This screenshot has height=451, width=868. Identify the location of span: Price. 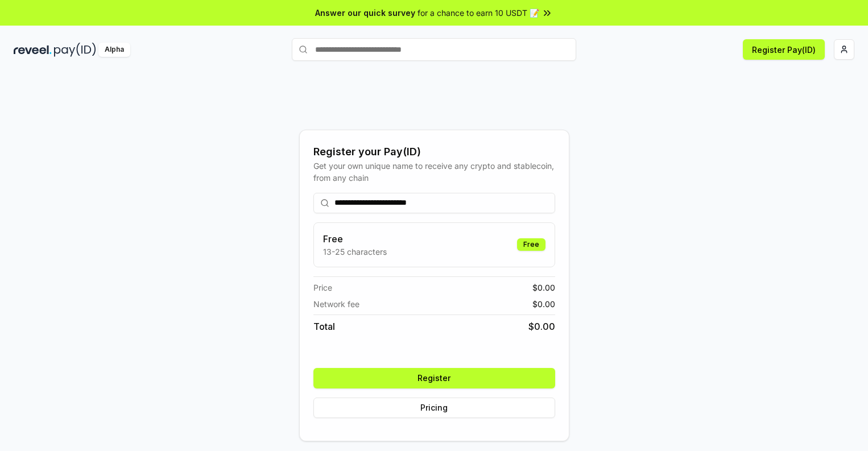
(322, 287).